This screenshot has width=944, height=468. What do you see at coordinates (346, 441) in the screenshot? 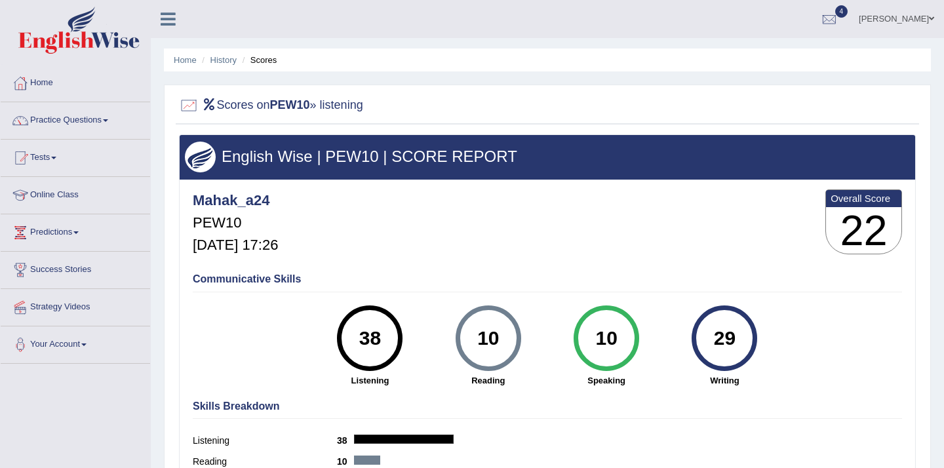
I see `b: 38` at bounding box center [346, 441].